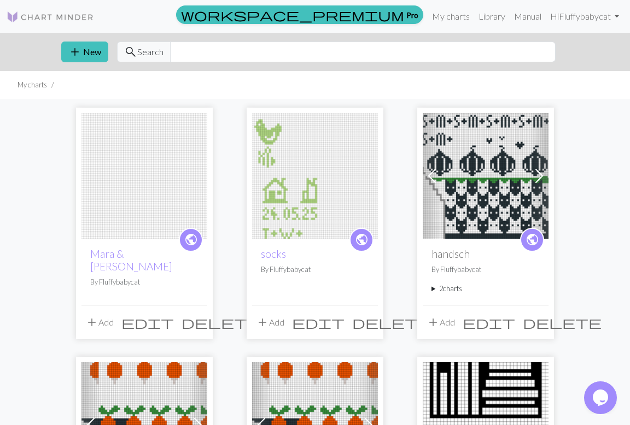 The height and width of the screenshot is (425, 630). What do you see at coordinates (450, 16) in the screenshot?
I see `a: My charts` at bounding box center [450, 16].